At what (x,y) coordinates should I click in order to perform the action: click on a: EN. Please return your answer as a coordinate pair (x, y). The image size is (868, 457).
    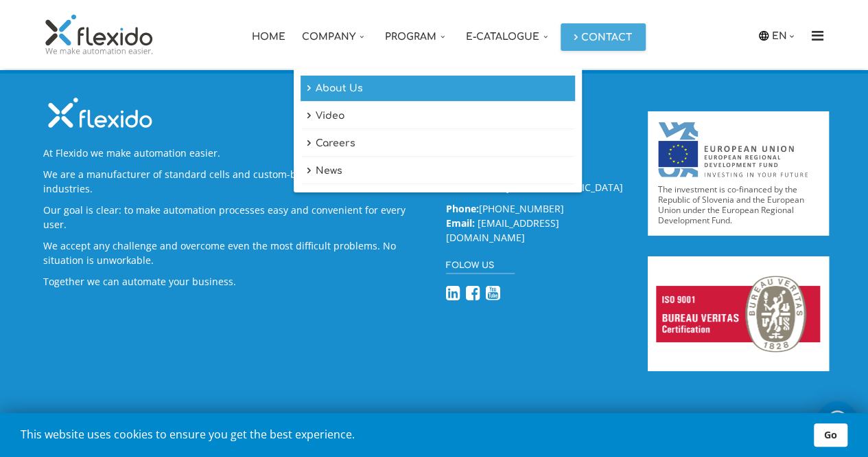
    Looking at the image, I should click on (785, 35).